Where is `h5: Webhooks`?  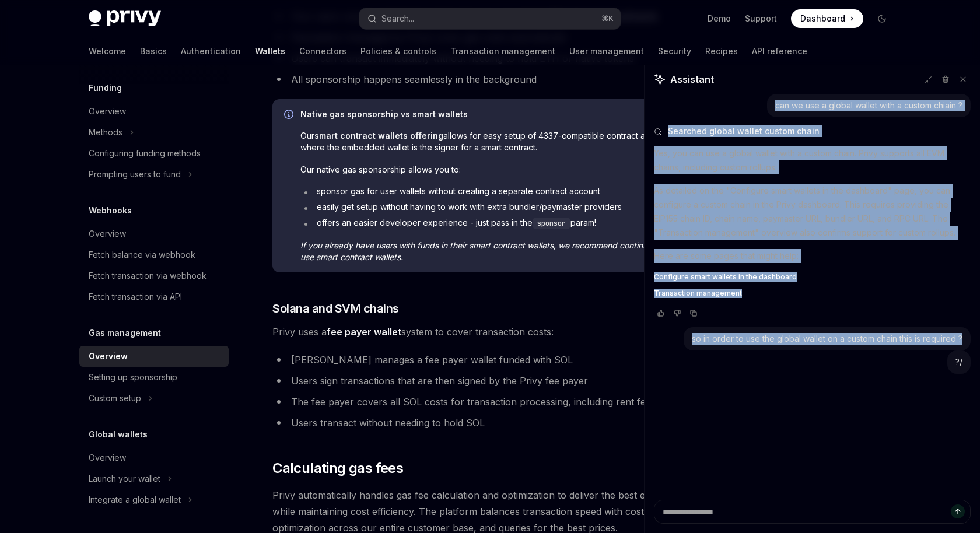 h5: Webhooks is located at coordinates (111, 211).